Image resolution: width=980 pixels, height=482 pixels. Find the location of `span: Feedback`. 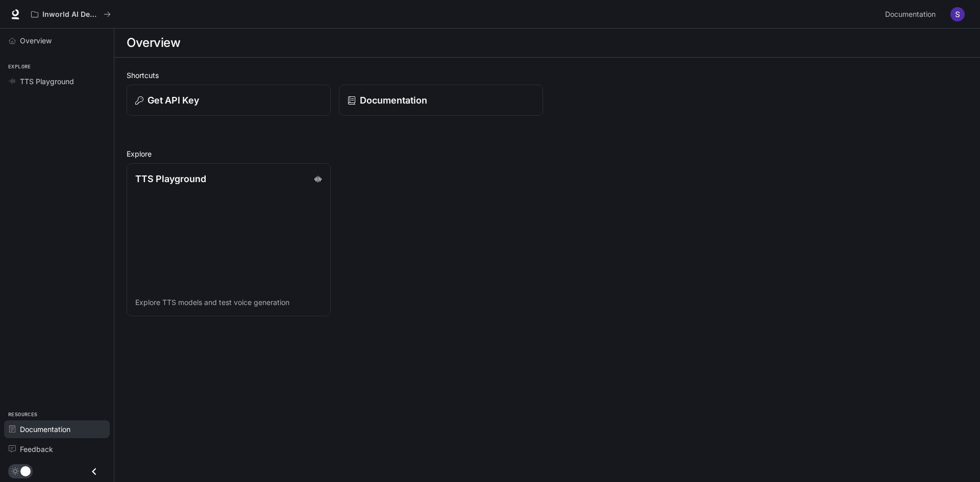

span: Feedback is located at coordinates (36, 449).